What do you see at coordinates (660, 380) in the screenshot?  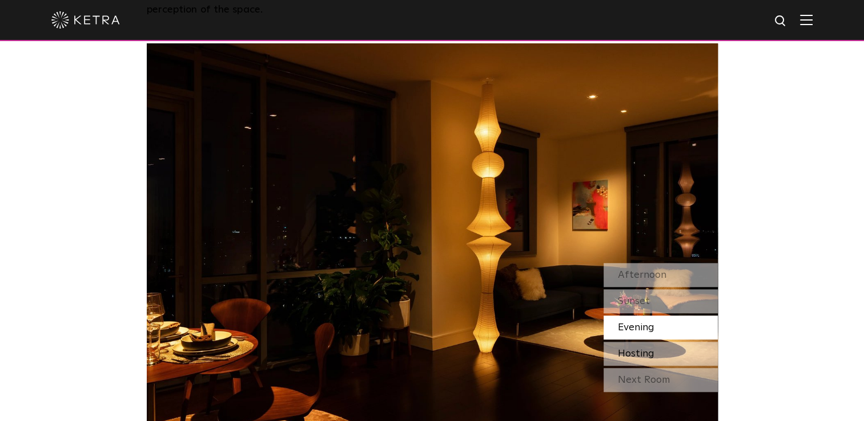 I see `div: Next Room` at bounding box center [660, 380].